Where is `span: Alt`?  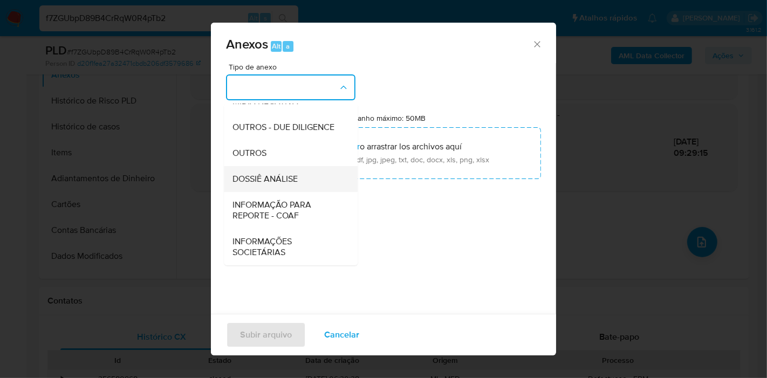 span: Alt is located at coordinates (276, 46).